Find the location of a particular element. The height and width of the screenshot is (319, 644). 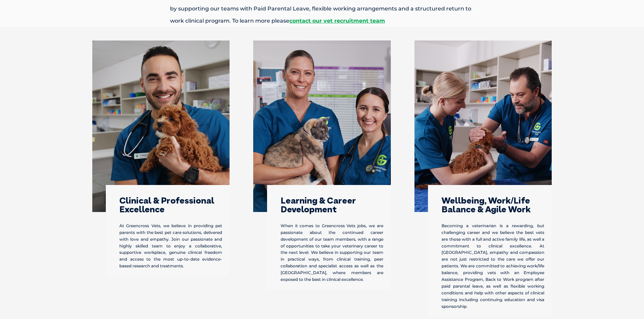

h3: Learning & Career Development is located at coordinates (332, 205).